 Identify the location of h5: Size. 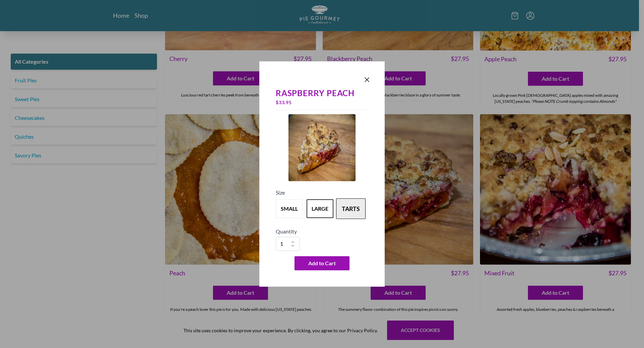
(322, 193).